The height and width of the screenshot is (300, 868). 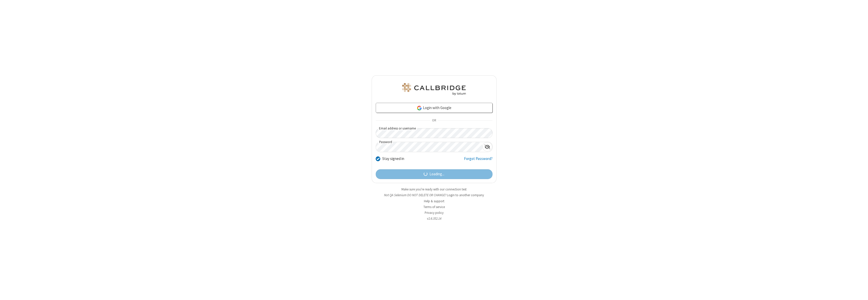 What do you see at coordinates (478, 161) in the screenshot?
I see `a: Forgot Password?` at bounding box center [478, 161].